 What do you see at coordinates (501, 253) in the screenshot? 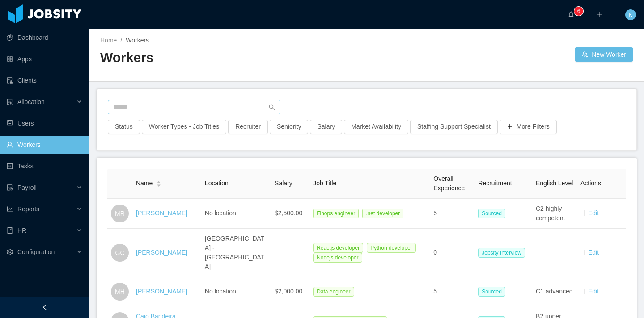
I see `span: Jobsity Interview` at bounding box center [501, 253].